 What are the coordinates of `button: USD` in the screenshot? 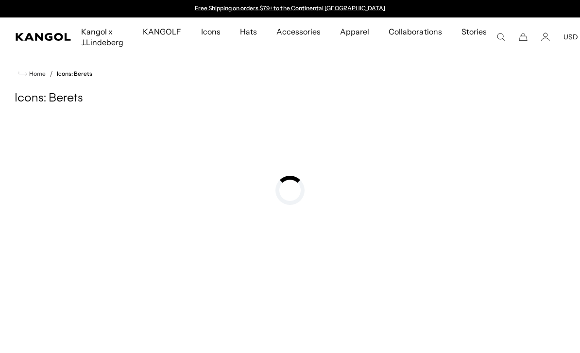 It's located at (571, 37).